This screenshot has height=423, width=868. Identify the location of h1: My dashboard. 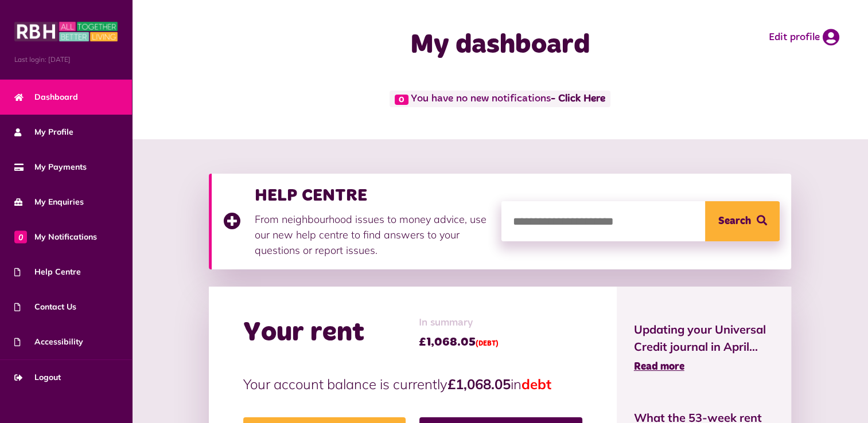
(500, 45).